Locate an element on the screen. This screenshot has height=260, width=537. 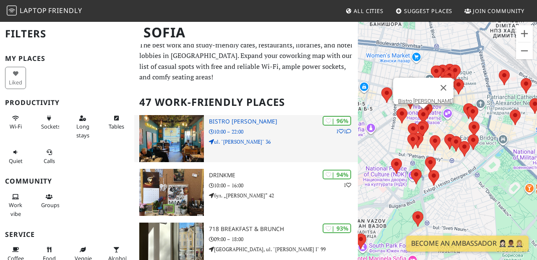
h3: 718 Breakfast & Brunch is located at coordinates (284, 229).